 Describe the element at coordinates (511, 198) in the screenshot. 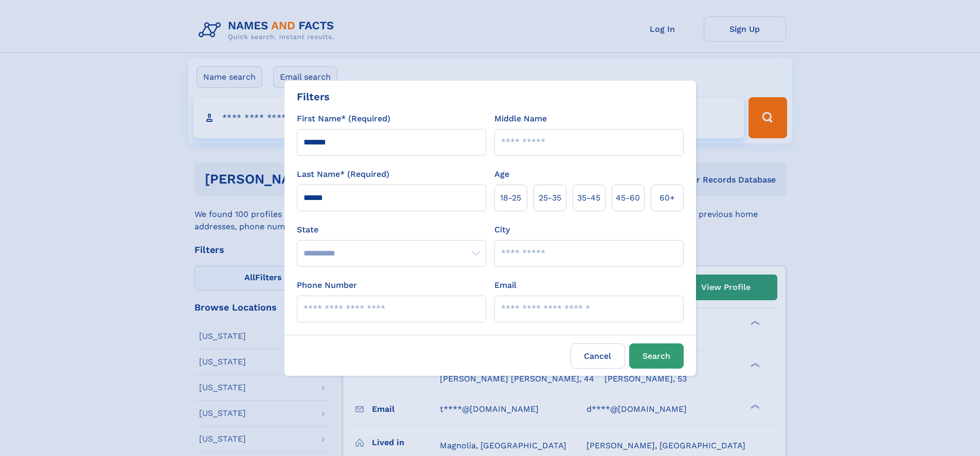

I see `span: 18‑25` at that location.